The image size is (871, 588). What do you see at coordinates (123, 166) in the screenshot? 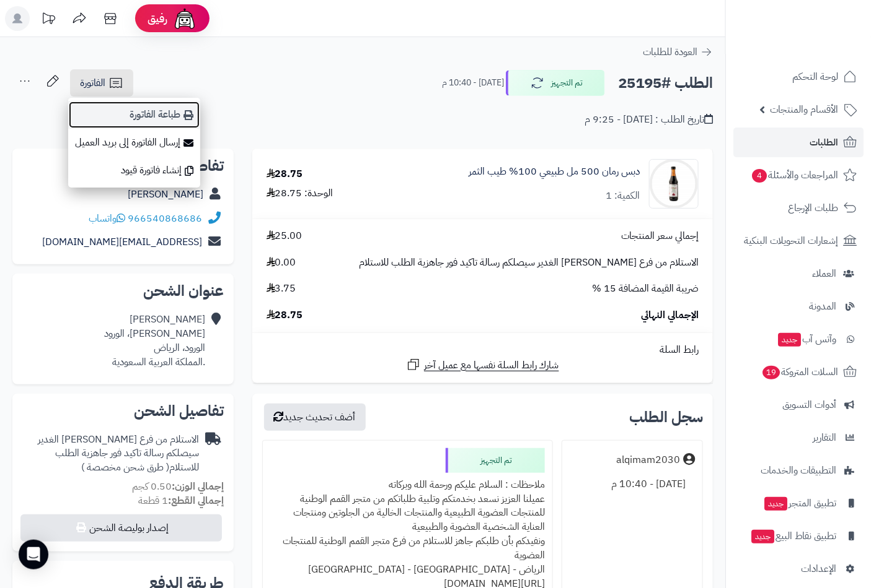
I see `h2: تفاصيل العميل` at bounding box center [123, 166].